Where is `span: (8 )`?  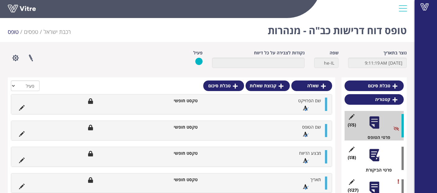 span: (8 ) is located at coordinates (352, 158).